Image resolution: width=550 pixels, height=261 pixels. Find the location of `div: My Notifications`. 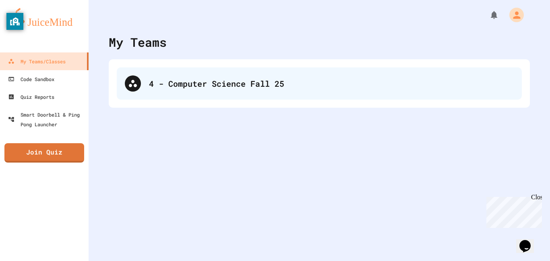

div: My Notifications is located at coordinates (488, 15).